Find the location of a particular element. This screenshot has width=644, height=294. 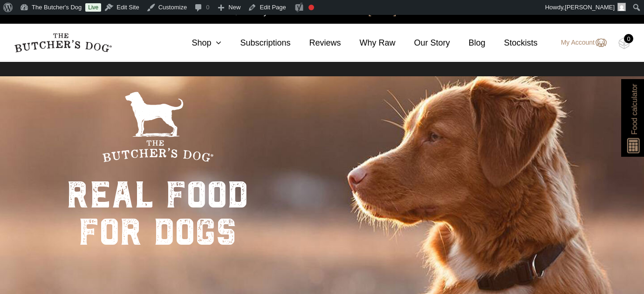

a: close is located at coordinates (631, 11).